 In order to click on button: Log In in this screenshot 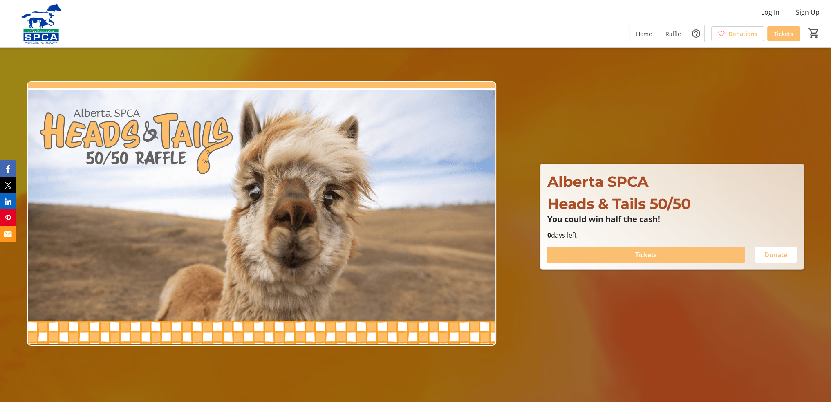, I will do `click(770, 12)`.